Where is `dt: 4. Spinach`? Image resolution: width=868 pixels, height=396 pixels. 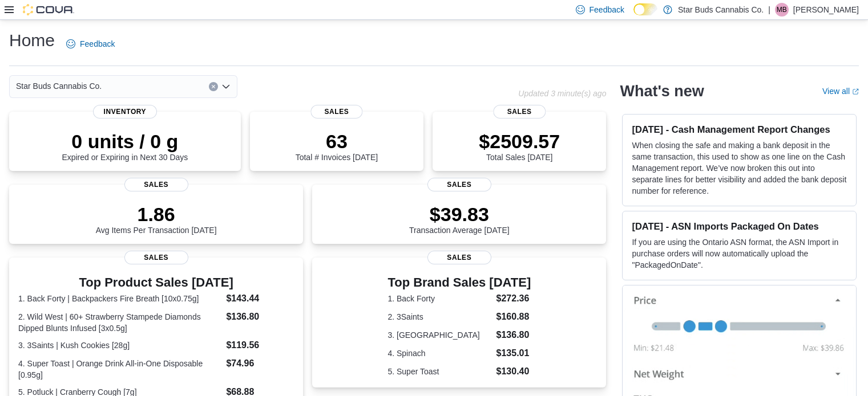 dt: 4. Spinach is located at coordinates (439, 353).